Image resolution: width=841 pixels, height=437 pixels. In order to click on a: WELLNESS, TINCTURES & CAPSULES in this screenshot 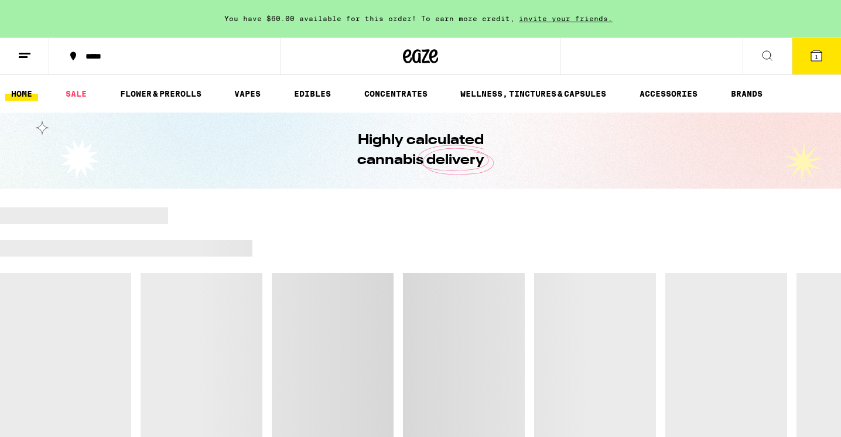, I will do `click(533, 94)`.